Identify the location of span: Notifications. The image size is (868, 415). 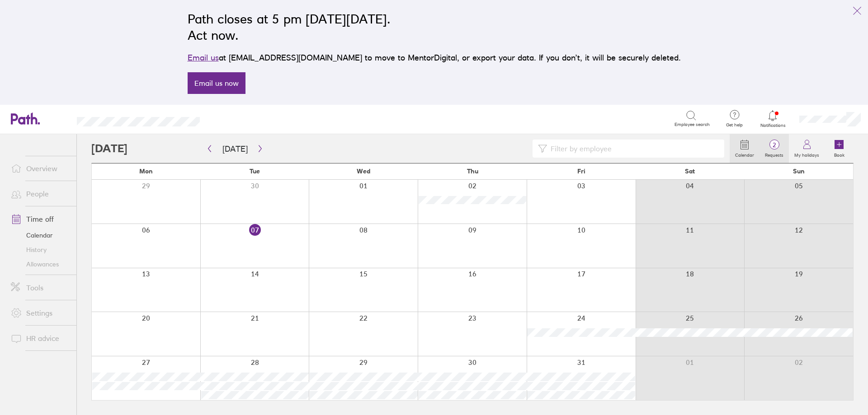
(773, 126).